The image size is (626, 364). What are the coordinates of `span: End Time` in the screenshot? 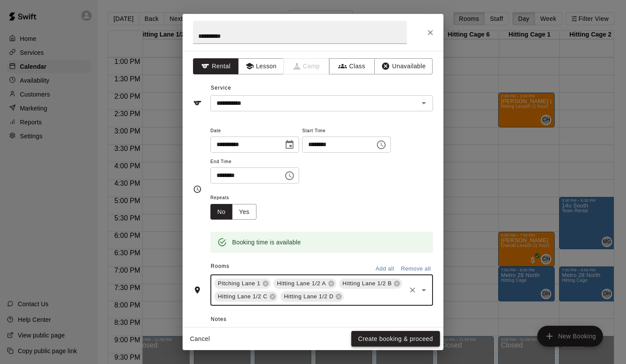 It's located at (255, 162).